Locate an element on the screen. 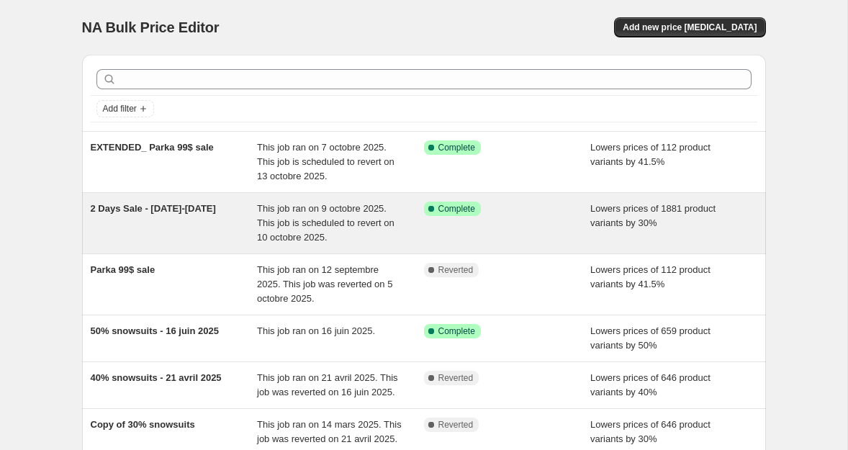 This screenshot has height=450, width=848. span: Lowers prices of 1881 product variants by 30% is located at coordinates (653, 215).